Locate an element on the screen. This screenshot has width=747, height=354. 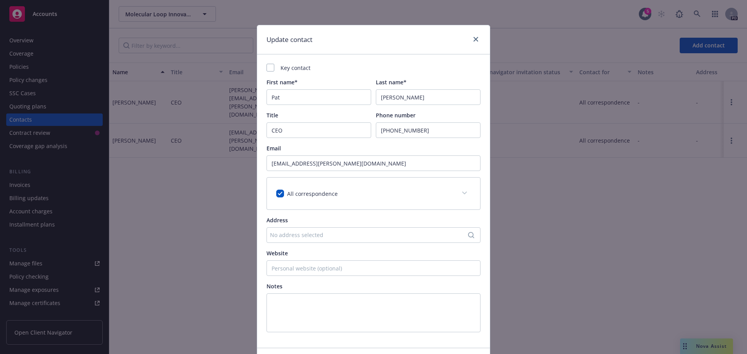
input: Last Name is located at coordinates (428, 97).